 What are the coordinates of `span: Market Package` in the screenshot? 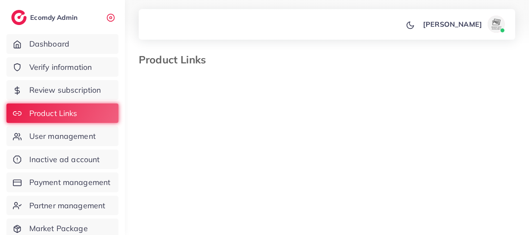 It's located at (59, 228).